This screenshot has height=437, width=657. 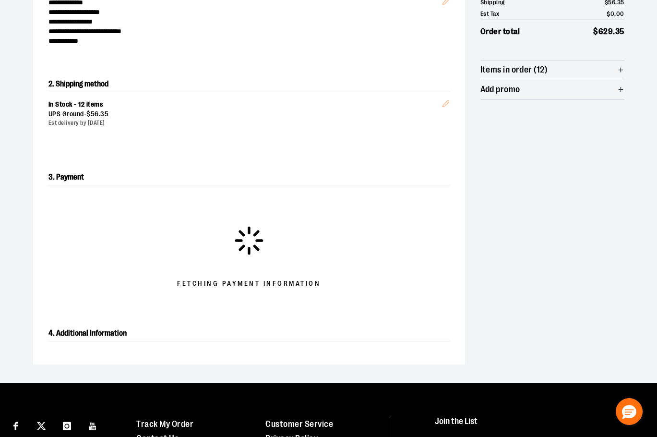 I want to click on img: Twitter, so click(x=41, y=426).